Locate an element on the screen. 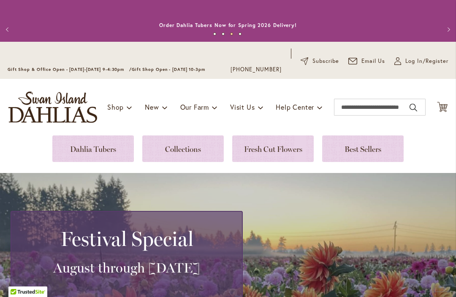  span: Log In/Register is located at coordinates (427, 61).